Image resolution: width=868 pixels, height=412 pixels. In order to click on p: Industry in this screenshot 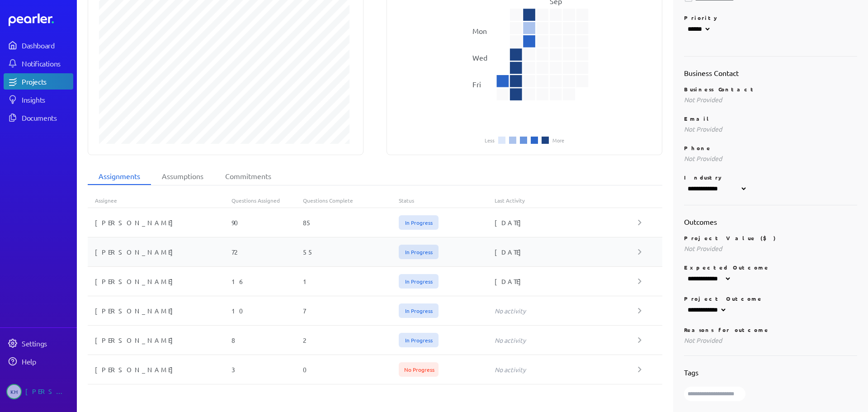, I will do `click(771, 177)`.